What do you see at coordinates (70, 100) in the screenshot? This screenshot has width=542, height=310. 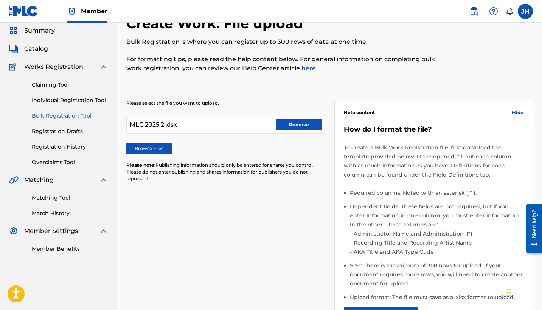 I see `a: Individual Registration Tool` at bounding box center [70, 100].